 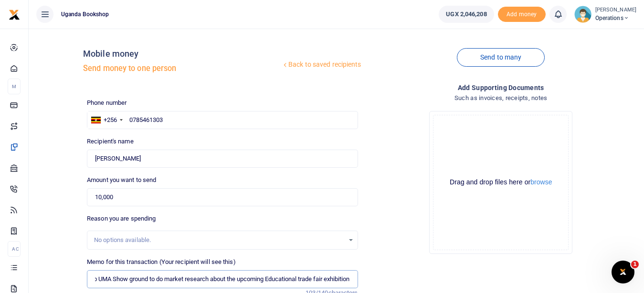 What do you see at coordinates (219, 240) in the screenshot?
I see `div: No options available.` at bounding box center [219, 240].